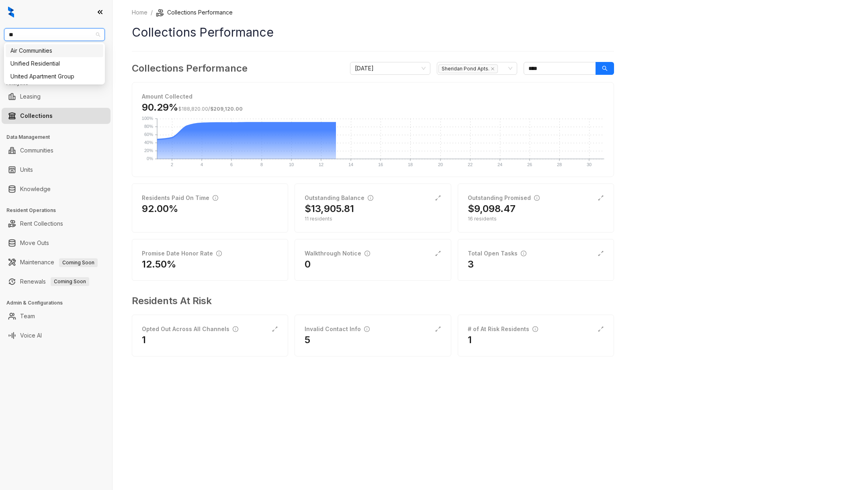 The height and width of the screenshot is (490, 868). I want to click on li: Knowledge, so click(56, 189).